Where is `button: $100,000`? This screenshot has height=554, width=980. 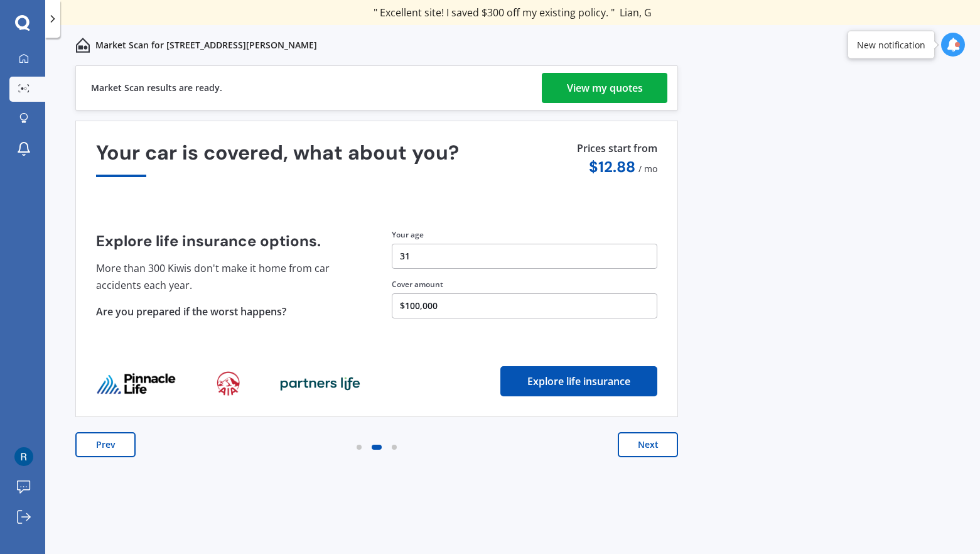
button: $100,000 is located at coordinates (524, 306).